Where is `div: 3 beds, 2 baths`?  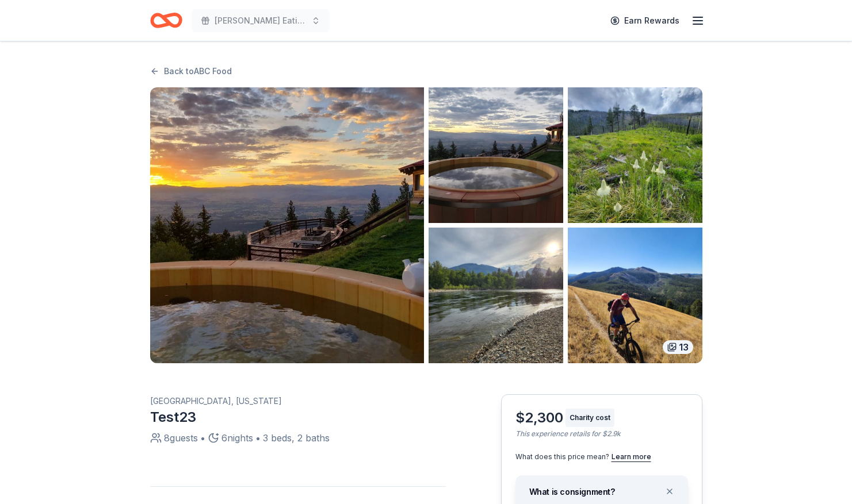
div: 3 beds, 2 baths is located at coordinates (296, 438).